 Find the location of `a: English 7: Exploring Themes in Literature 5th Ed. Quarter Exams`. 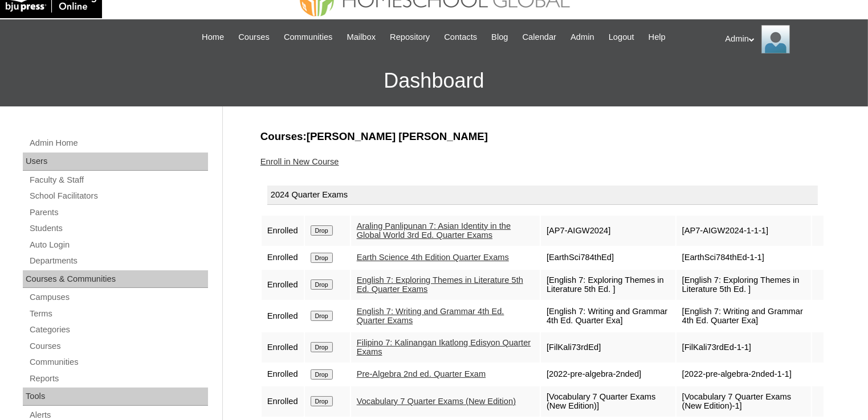

a: English 7: Exploring Themes in Literature 5th Ed. Quarter Exams is located at coordinates (440, 285).